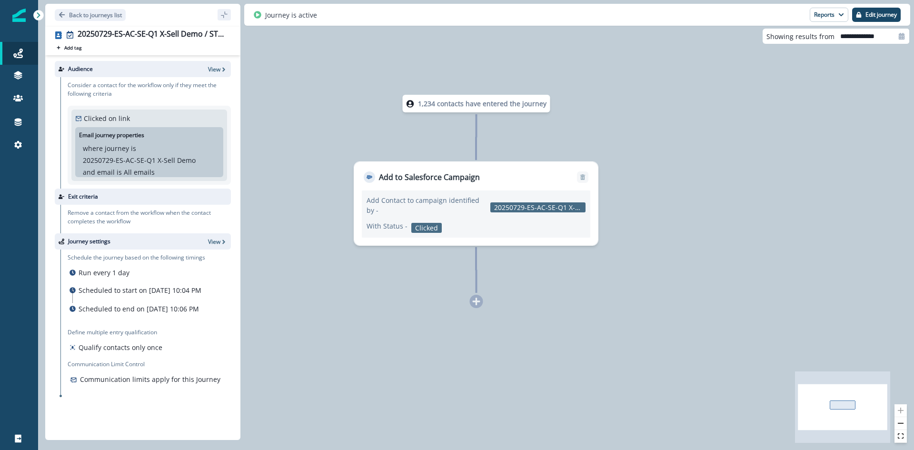 This screenshot has width=914, height=450. I want to click on button: zoom out, so click(901, 423).